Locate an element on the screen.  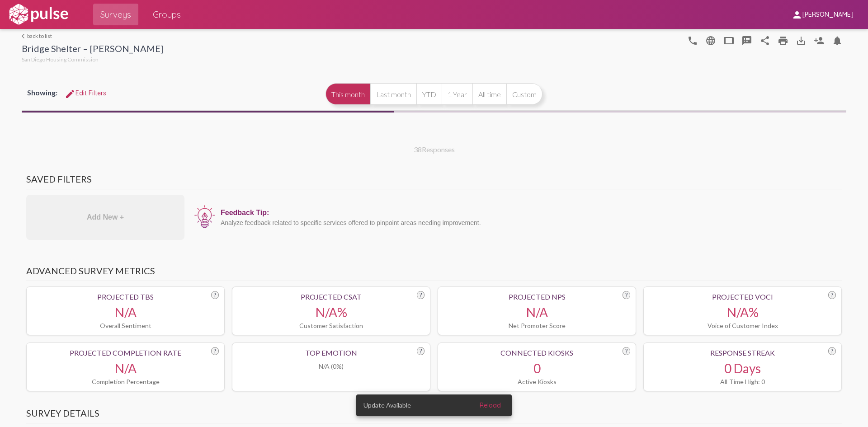
div: N/A (0%) is located at coordinates (331, 366).